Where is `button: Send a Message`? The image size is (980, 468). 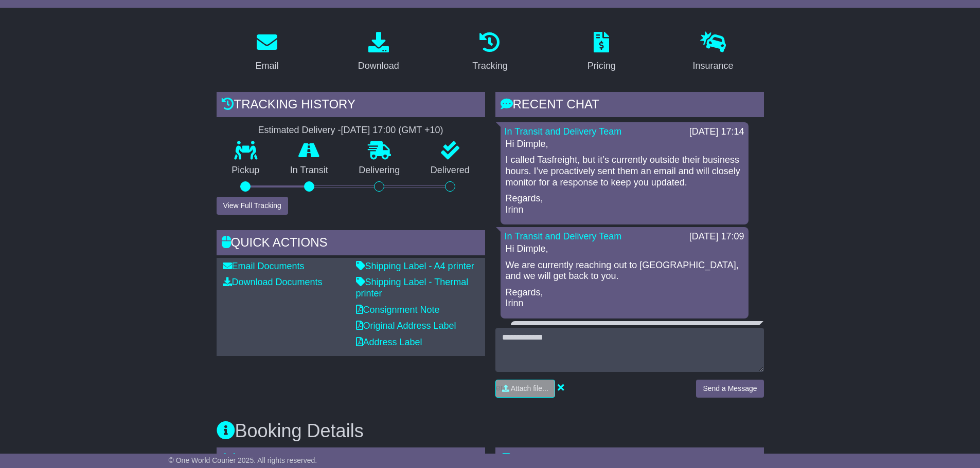 button: Send a Message is located at coordinates (729, 389).